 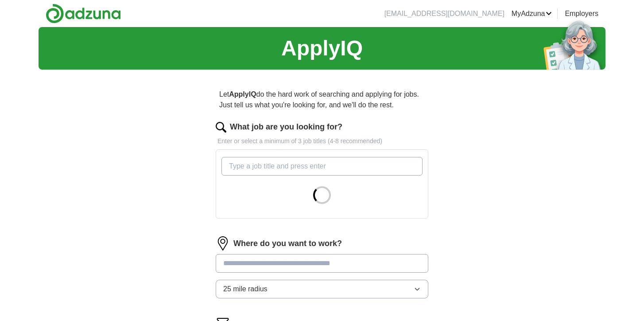 What do you see at coordinates (322, 99) in the screenshot?
I see `p: Let do the hard work of searching and applying for jobs. Just tell us what you're looking for, an...` at bounding box center [322, 99].